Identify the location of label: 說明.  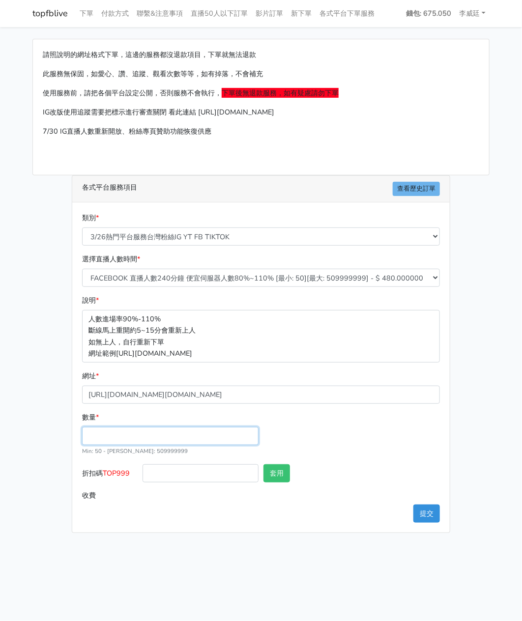
(90, 300).